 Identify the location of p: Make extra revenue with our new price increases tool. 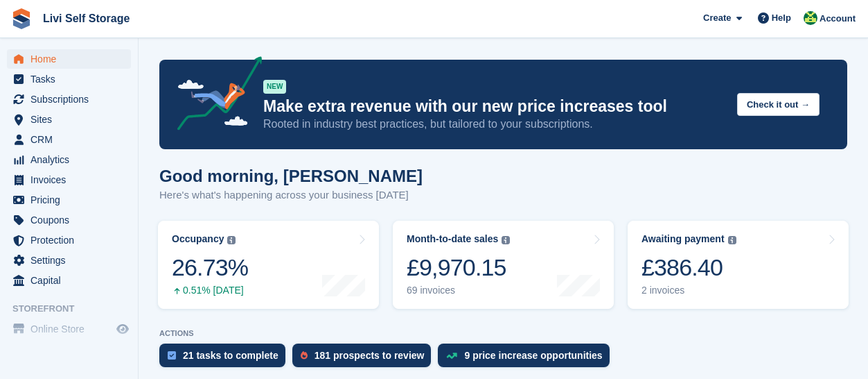
(495, 106).